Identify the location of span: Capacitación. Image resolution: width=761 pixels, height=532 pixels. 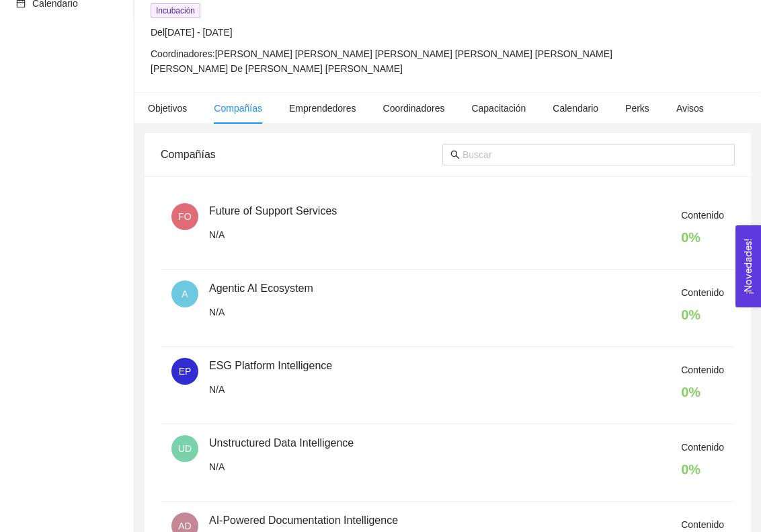
(499, 108).